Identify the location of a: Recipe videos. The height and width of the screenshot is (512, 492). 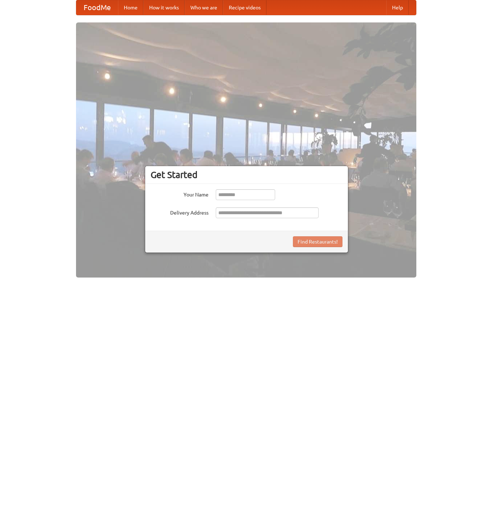
(245, 8).